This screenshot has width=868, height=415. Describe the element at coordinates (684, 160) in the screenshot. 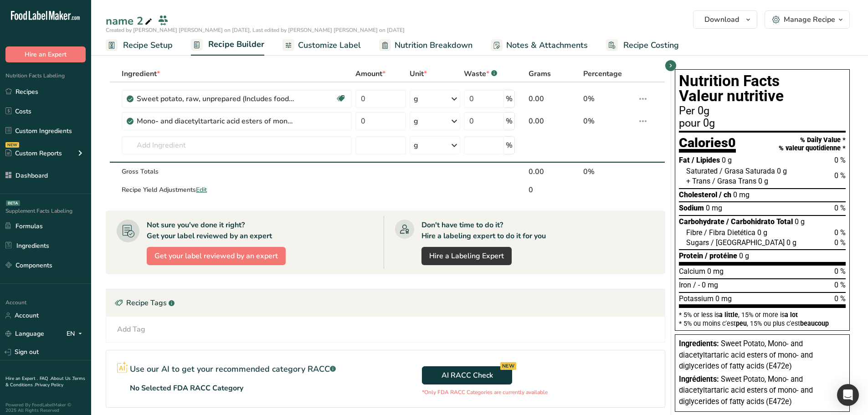

I see `span: Fat` at that location.